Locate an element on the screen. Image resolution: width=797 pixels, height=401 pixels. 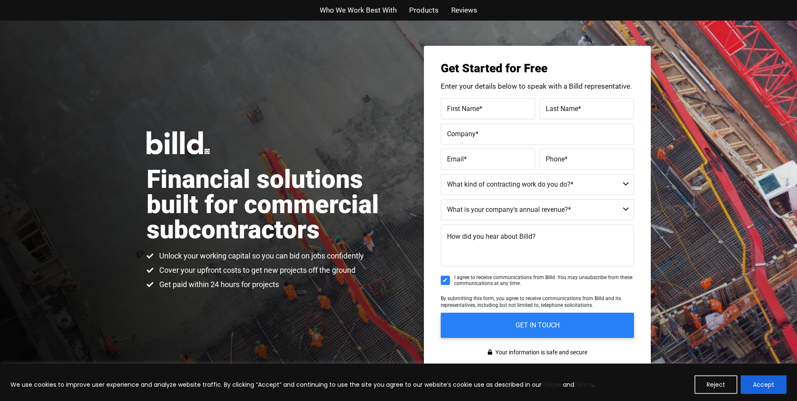
span: Your information is safe and secure is located at coordinates (540, 352).